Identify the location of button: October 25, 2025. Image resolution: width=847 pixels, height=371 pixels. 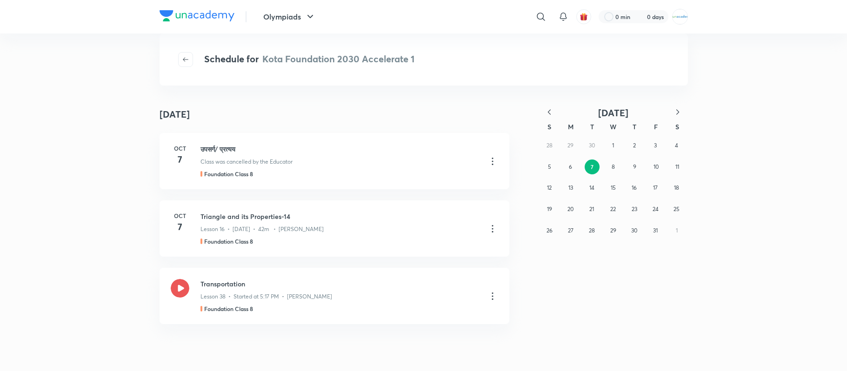
(677, 209).